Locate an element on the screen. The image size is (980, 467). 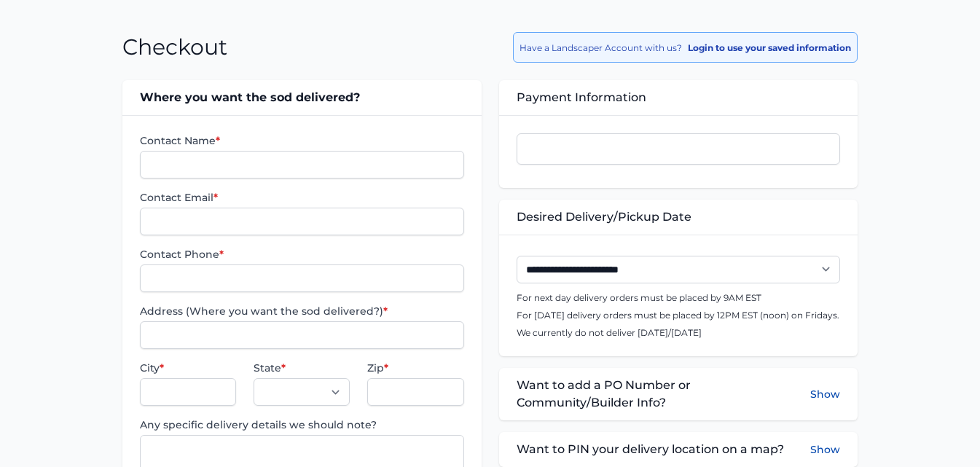
label: Contact Phone is located at coordinates (302, 254).